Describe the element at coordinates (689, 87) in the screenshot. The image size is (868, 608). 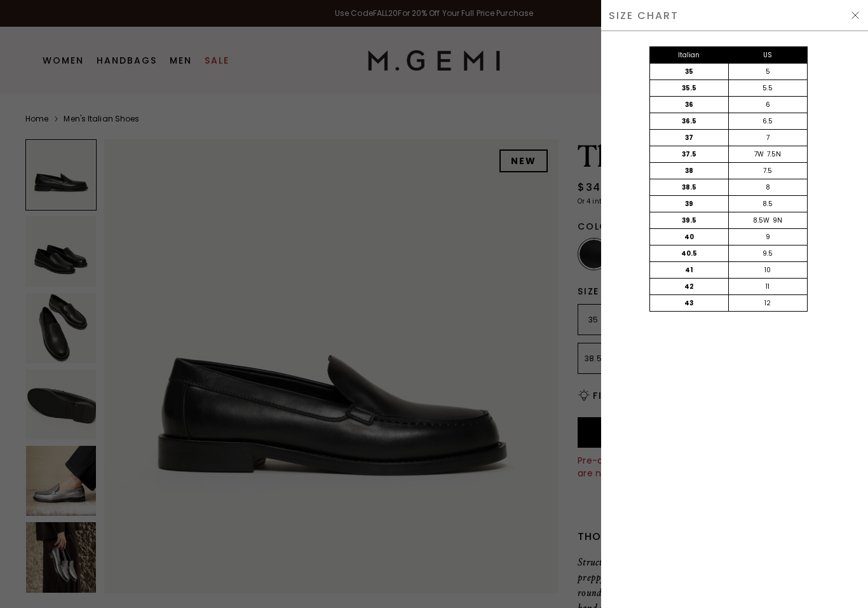
I see `div: 35.5` at that location.